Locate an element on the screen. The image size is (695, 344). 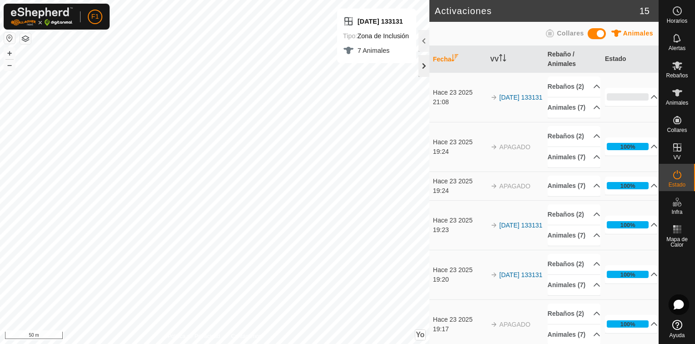
div: 21:08 is located at coordinates (460, 102).